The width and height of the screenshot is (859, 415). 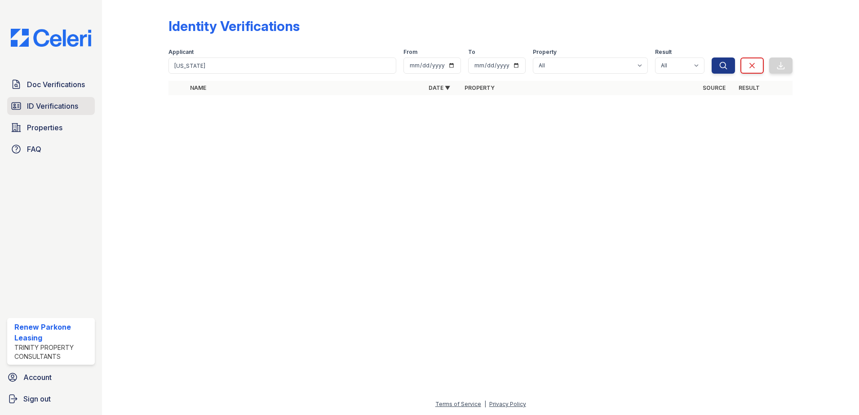 What do you see at coordinates (37, 399) in the screenshot?
I see `span: Sign out` at bounding box center [37, 399].